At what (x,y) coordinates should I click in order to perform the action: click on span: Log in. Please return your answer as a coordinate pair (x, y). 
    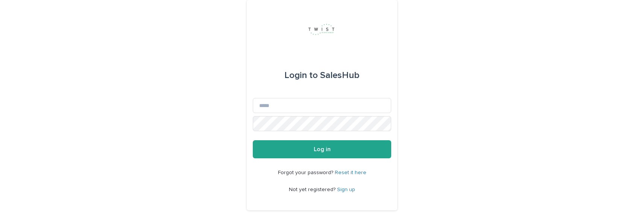
    Looking at the image, I should click on (322, 149).